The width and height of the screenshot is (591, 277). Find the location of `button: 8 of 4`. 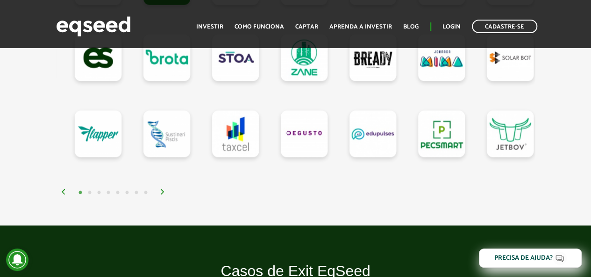

button: 8 of 4 is located at coordinates (146, 193).